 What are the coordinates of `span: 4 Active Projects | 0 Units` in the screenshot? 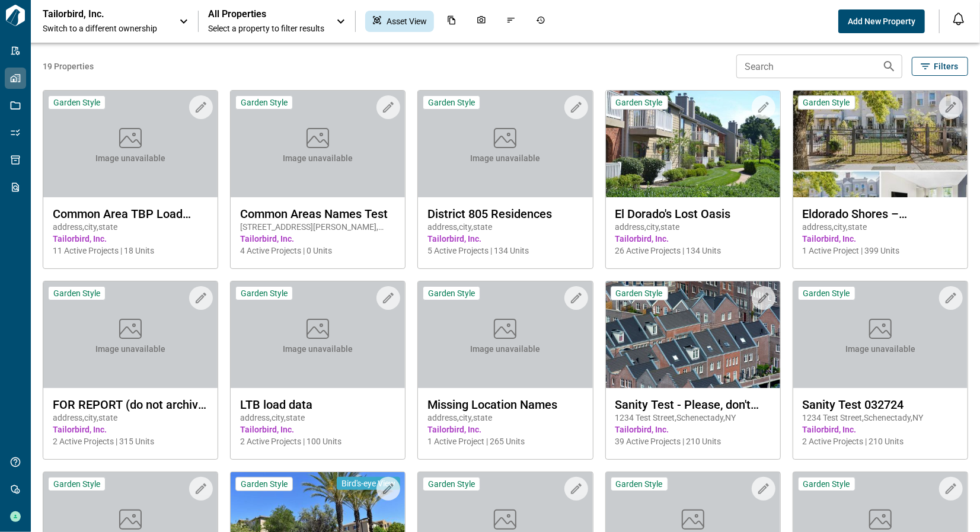 It's located at (318, 251).